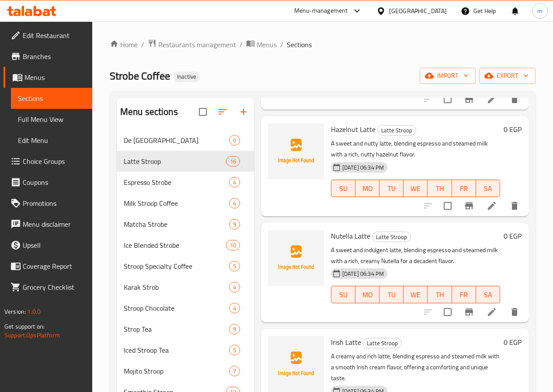  Describe the element at coordinates (32, 335) in the screenshot. I see `a: Support.OpsPlatform` at that location.